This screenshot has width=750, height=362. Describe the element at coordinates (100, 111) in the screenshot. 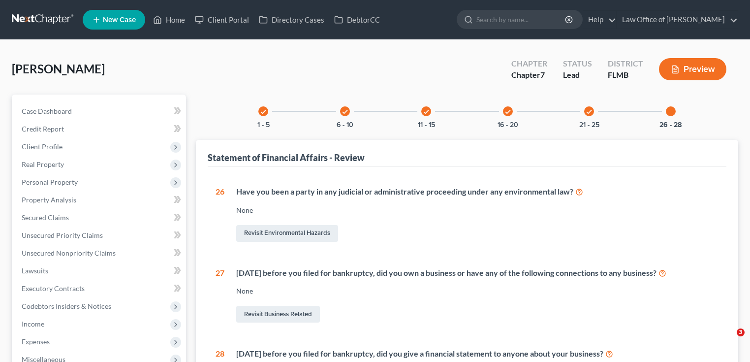

I see `a: Case Dashboard` at that location.